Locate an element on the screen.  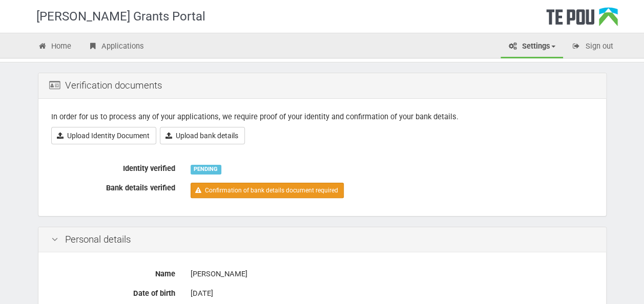
div: Personal details is located at coordinates (322, 240).